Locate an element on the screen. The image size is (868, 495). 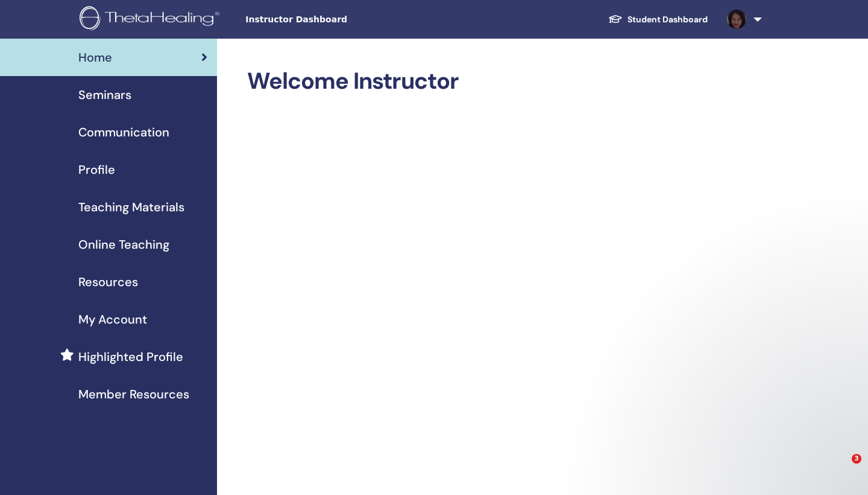
span: Seminars is located at coordinates (105, 95).